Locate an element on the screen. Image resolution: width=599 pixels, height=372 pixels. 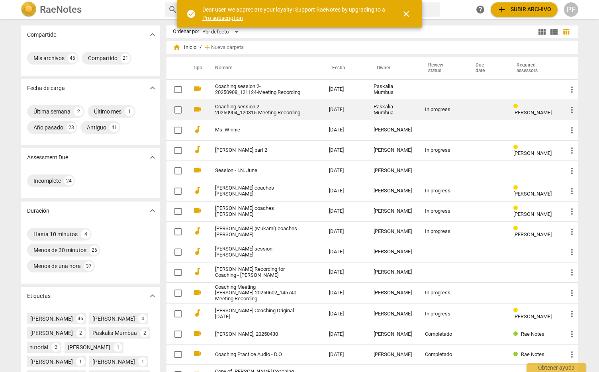
button: Tabla is located at coordinates (566, 32).